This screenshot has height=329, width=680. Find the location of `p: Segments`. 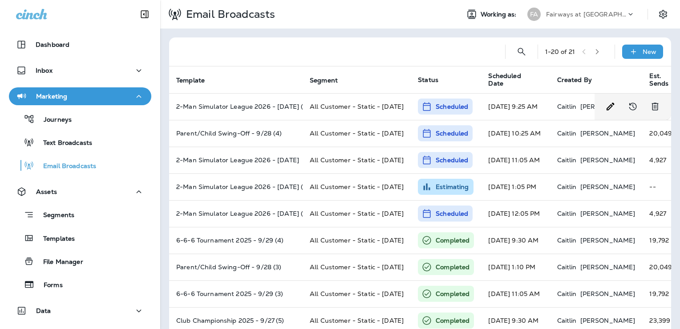

p: Segments is located at coordinates (54, 215).